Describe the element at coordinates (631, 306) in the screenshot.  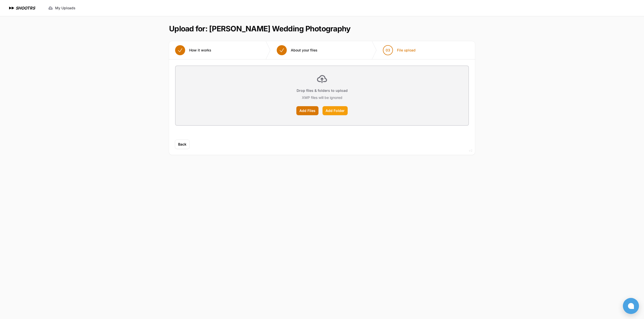
I see `button: Open chat window` at that location.